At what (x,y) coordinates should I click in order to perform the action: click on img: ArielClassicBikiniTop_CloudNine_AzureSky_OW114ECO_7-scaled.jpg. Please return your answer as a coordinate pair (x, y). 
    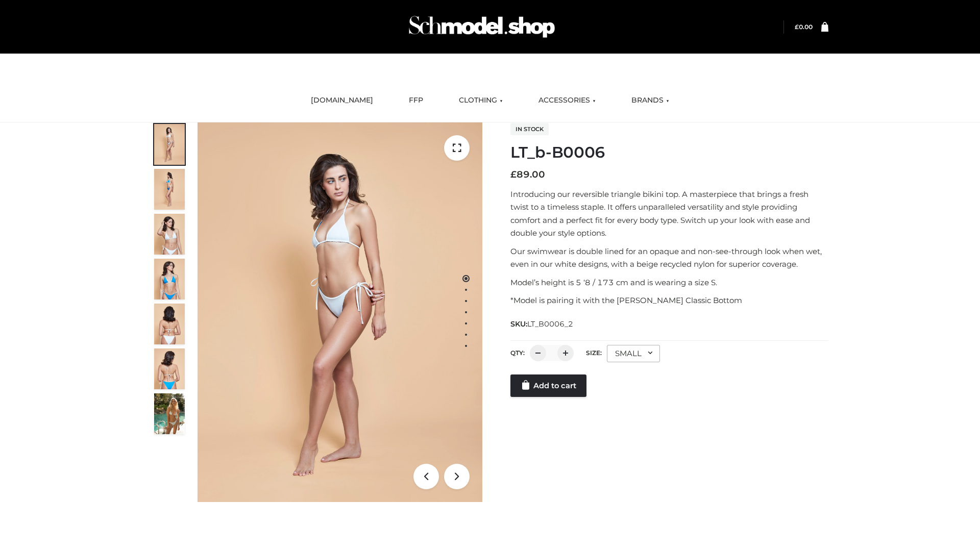
    Looking at the image, I should click on (169, 324).